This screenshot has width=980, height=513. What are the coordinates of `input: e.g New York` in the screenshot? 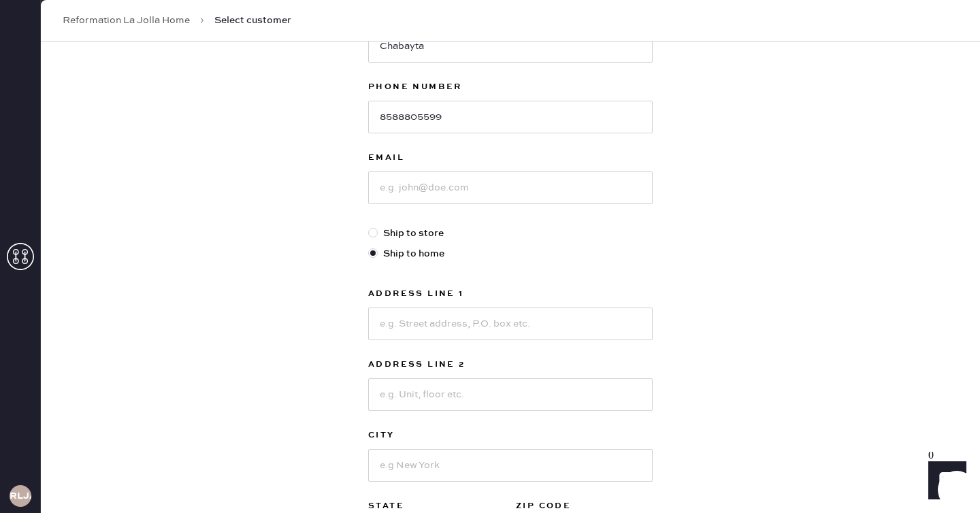 It's located at (511, 466).